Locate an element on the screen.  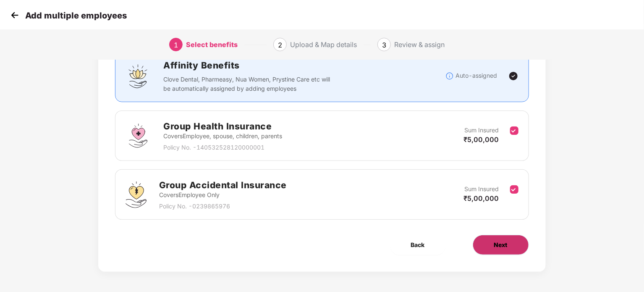
p: Add multiple employees is located at coordinates (76, 16).